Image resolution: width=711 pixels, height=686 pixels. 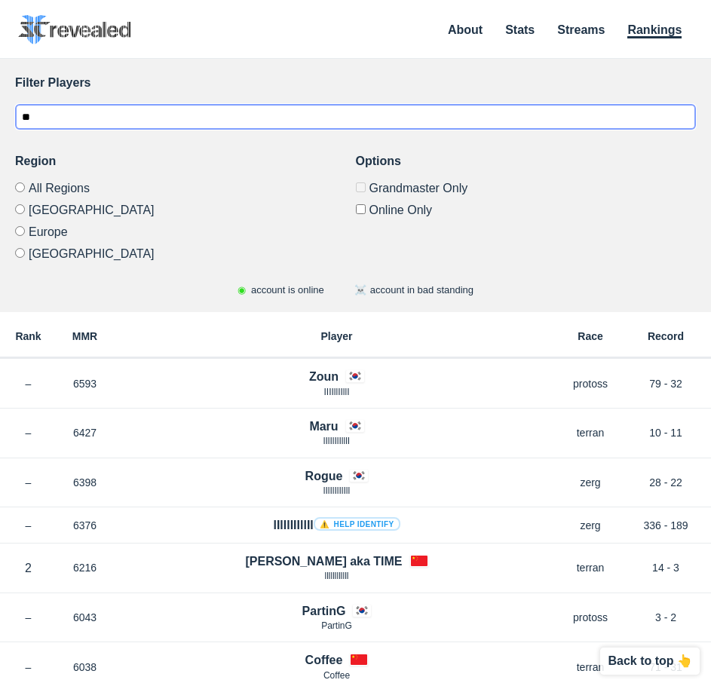 I want to click on p: 6043, so click(x=84, y=618).